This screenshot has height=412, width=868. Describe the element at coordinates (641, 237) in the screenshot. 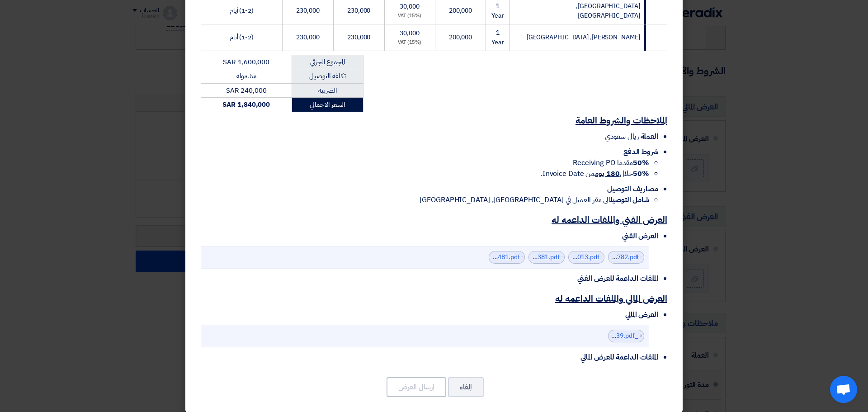

I see `span: العرض الفني` at that location.